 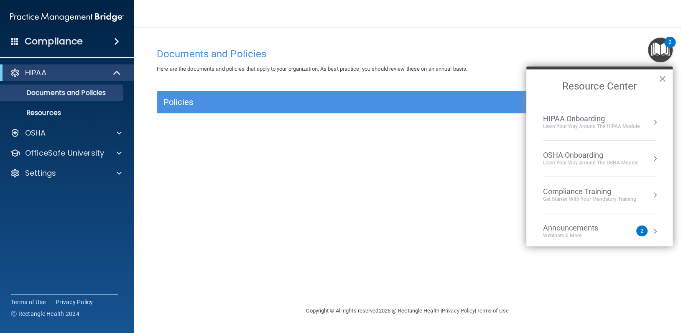 What do you see at coordinates (66, 133) in the screenshot?
I see `a: OSHA` at bounding box center [66, 133].